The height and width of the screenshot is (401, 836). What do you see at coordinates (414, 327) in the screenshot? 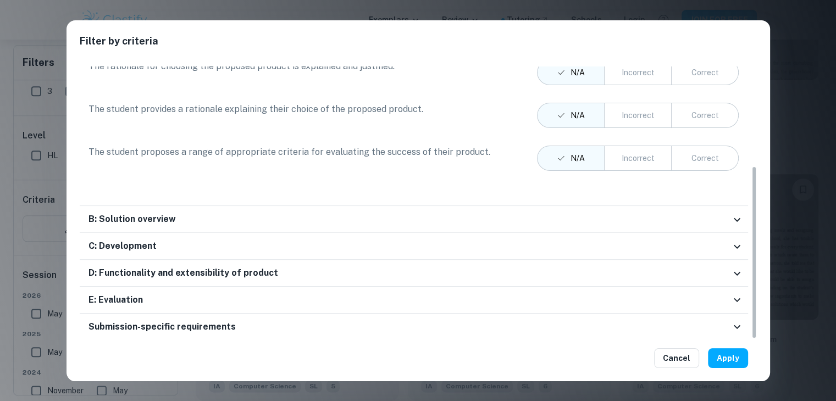
I see `div: Submission-specific requirements` at bounding box center [414, 327].